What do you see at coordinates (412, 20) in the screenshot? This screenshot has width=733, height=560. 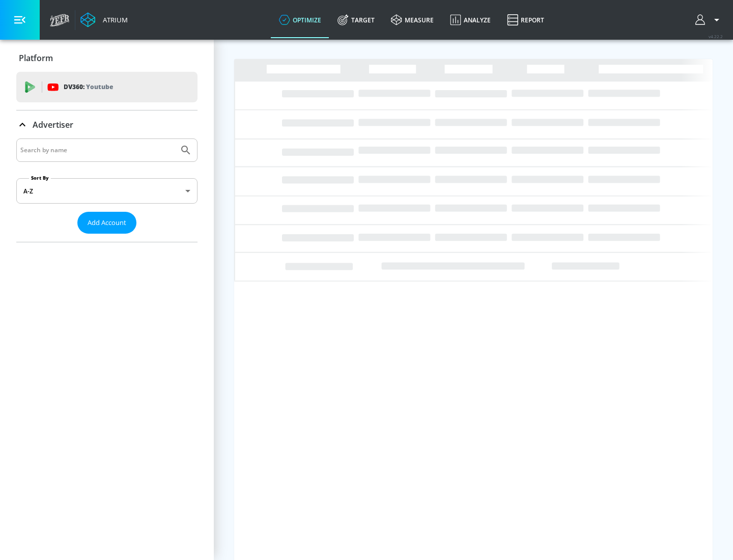 I see `a: measure` at bounding box center [412, 20].